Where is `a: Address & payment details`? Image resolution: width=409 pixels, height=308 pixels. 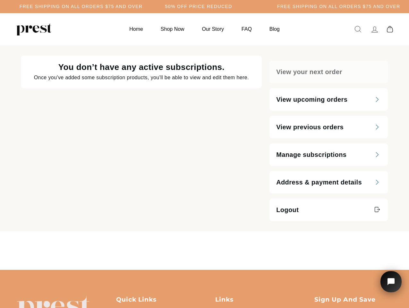 a: Address & payment details is located at coordinates (328, 182).